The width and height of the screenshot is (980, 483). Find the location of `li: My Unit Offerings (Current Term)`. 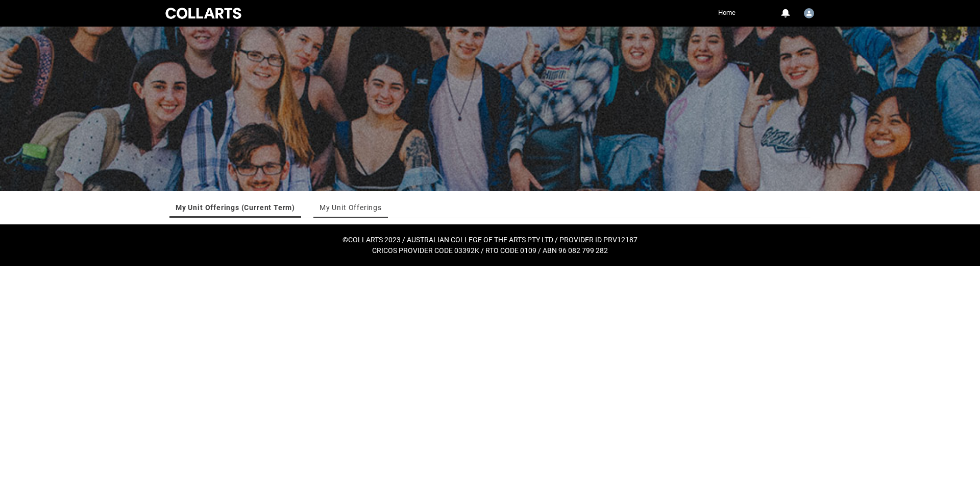

li: My Unit Offerings (Current Term) is located at coordinates (235, 207).